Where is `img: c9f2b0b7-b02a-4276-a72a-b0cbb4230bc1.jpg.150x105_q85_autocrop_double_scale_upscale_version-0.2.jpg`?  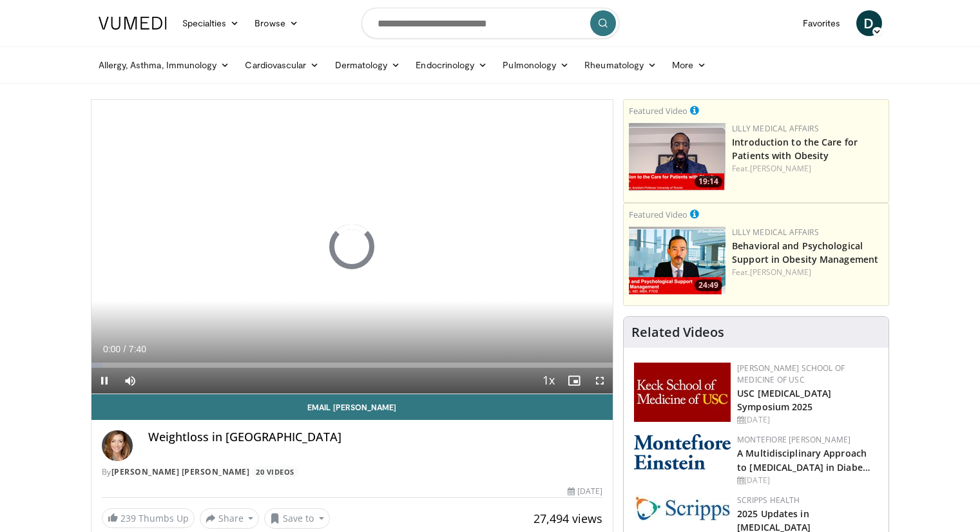
img: c9f2b0b7-b02a-4276-a72a-b0cbb4230bc1.jpg.150x105_q85_autocrop_double_scale_upscale_version-0.2.jpg is located at coordinates (682, 508).